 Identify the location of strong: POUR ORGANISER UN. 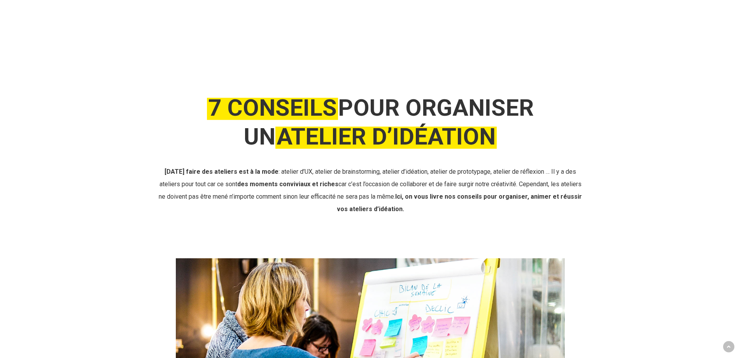
(370, 122).